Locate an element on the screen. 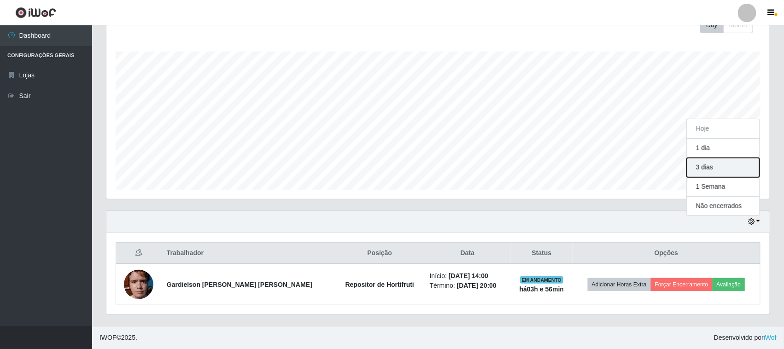 The height and width of the screenshot is (349, 784). th: Data is located at coordinates (468, 253).